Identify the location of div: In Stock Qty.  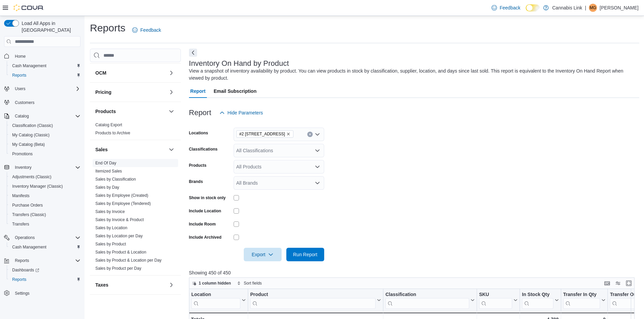
(537, 295).